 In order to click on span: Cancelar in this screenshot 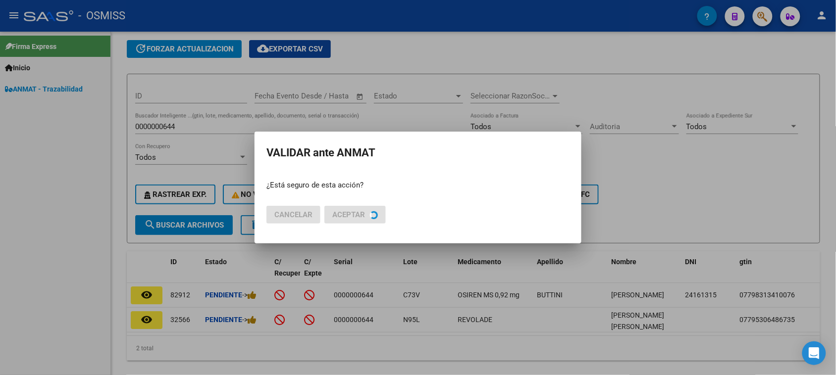, I will do `click(293, 215)`.